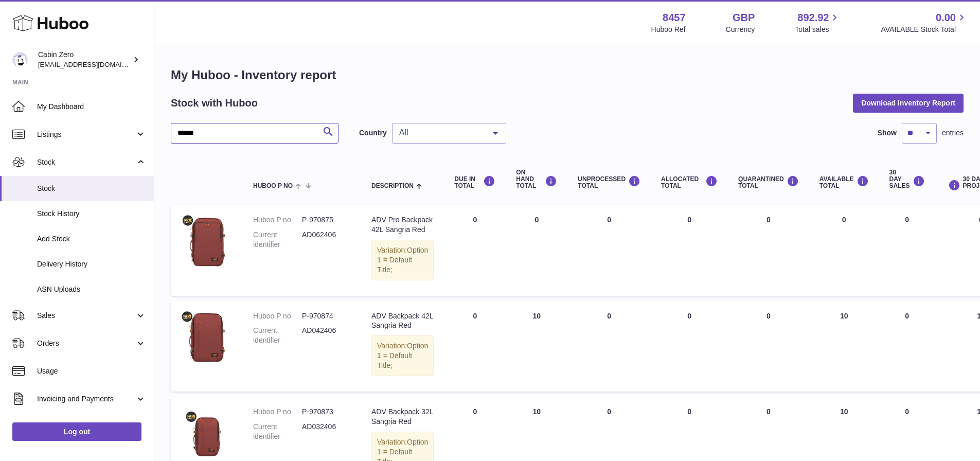 This screenshot has width=980, height=461. What do you see at coordinates (272, 186) in the screenshot?
I see `span: Huboo P no` at bounding box center [272, 186].